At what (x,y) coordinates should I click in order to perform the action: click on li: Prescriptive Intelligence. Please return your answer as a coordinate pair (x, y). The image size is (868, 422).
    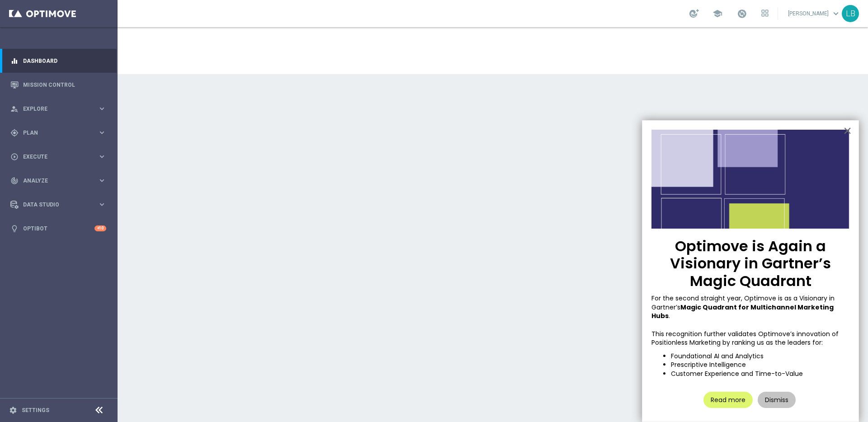
    Looking at the image, I should click on (760, 365).